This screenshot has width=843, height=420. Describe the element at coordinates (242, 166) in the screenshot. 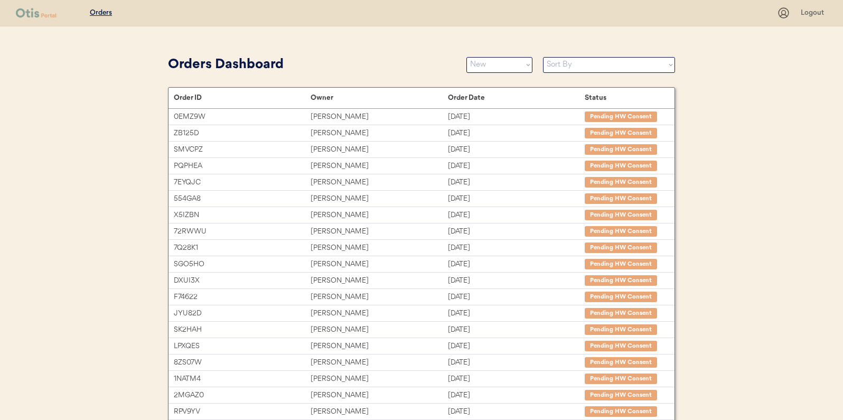

I see `div: PQPHEA` at that location.